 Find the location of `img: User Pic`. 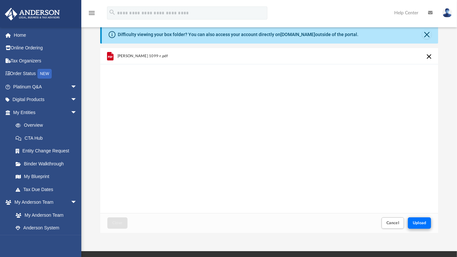

img: User Pic is located at coordinates (447, 13).